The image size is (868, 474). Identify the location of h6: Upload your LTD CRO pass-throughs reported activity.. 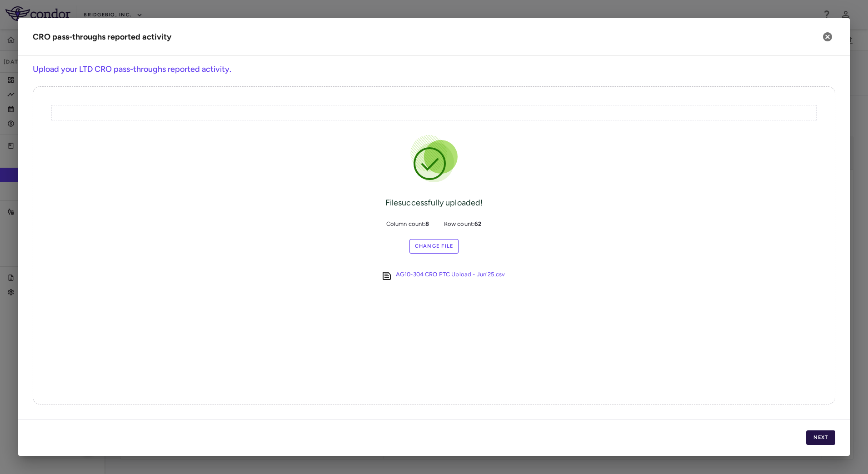
(434, 69).